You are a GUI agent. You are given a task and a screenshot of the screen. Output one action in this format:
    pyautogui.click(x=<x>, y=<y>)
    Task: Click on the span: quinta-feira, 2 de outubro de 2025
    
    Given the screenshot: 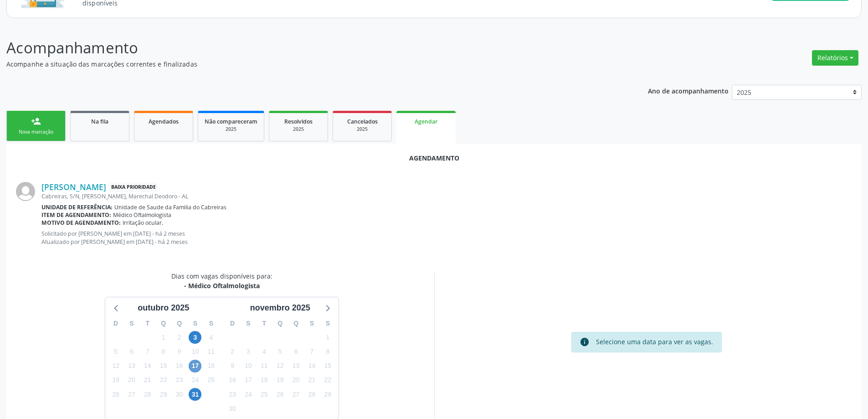 What is the action you would take?
    pyautogui.click(x=180, y=337)
    